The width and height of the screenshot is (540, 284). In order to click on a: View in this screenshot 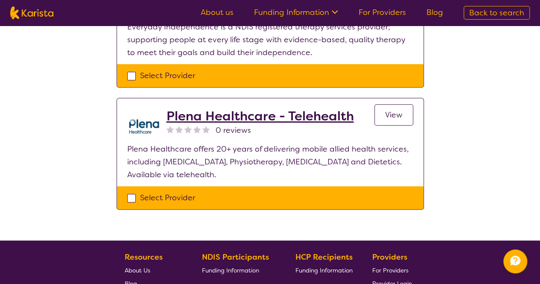, I will do `click(394, 115)`.